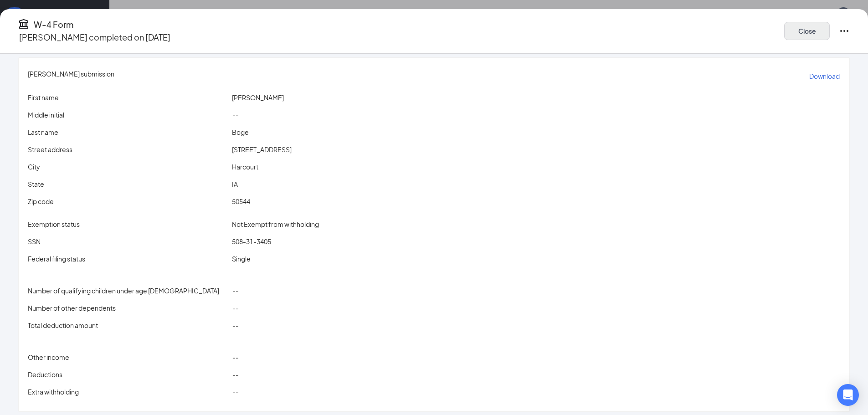 This screenshot has width=868, height=415. Describe the element at coordinates (24, 24) in the screenshot. I see `svg: TaxGovernmentIcon` at that location.